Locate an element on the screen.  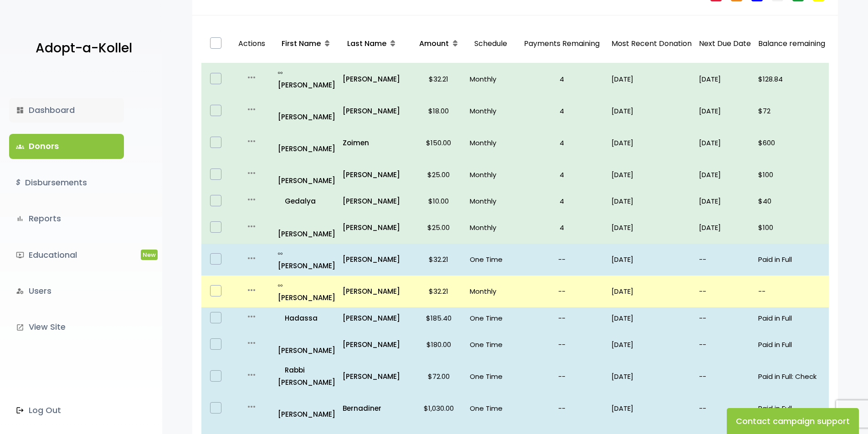
p: $32.21 is located at coordinates (439, 79).